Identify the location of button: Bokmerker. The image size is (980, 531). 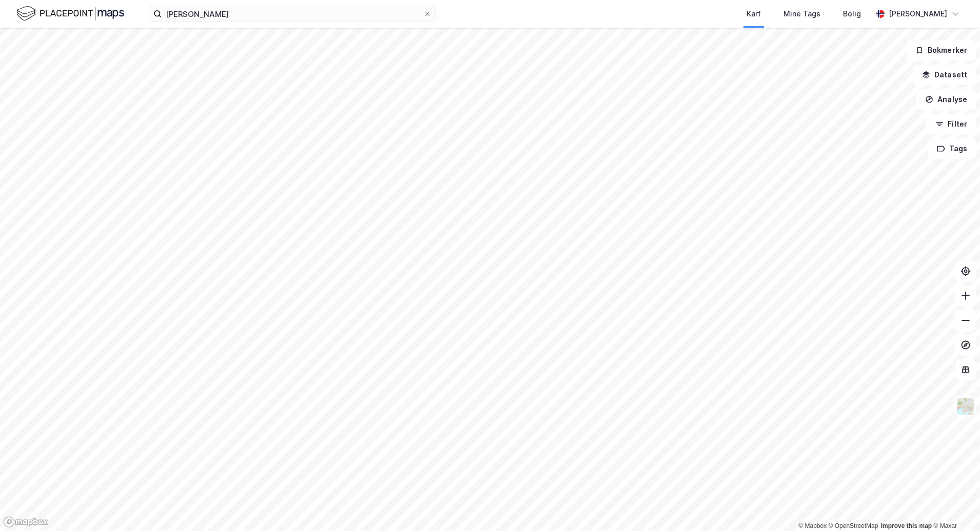
(941, 50).